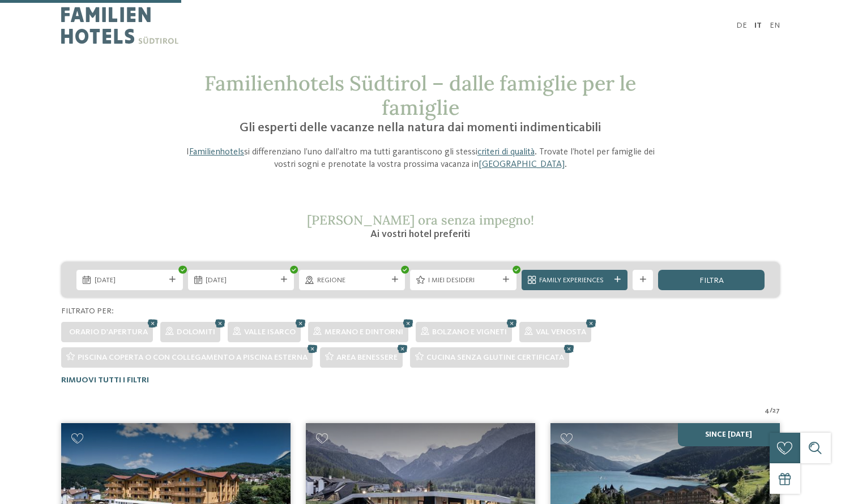  Describe the element at coordinates (420, 127) in the screenshot. I see `span: Gli esperti delle vacanze nella natura dai momenti indimenticabili` at that location.